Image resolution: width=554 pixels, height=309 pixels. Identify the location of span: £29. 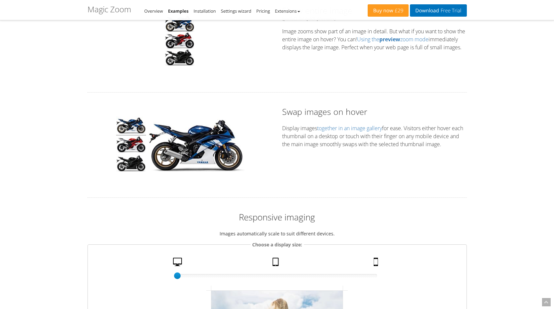
(399, 11).